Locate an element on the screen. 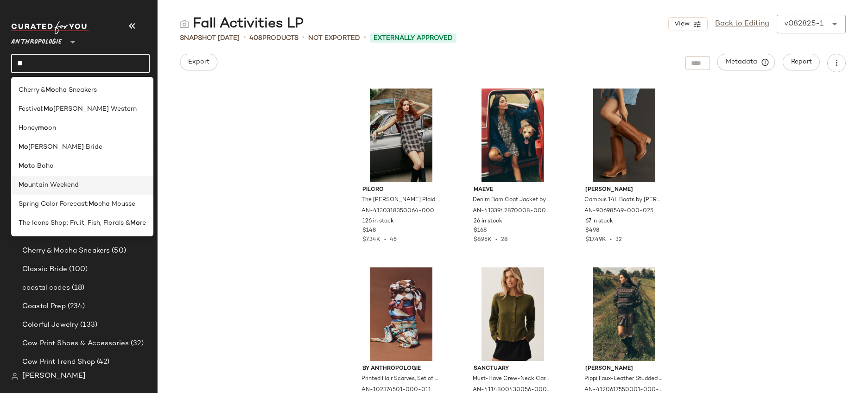  span: Printed Hair Scarves, Set of 2 by Anthropologie in Ivory, Women's, Polyester is located at coordinates (401, 379).